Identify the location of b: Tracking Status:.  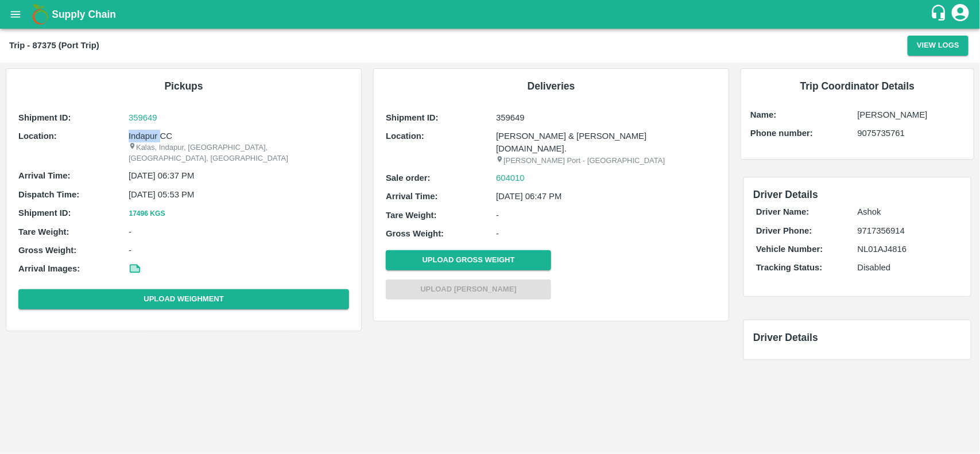
(789, 268).